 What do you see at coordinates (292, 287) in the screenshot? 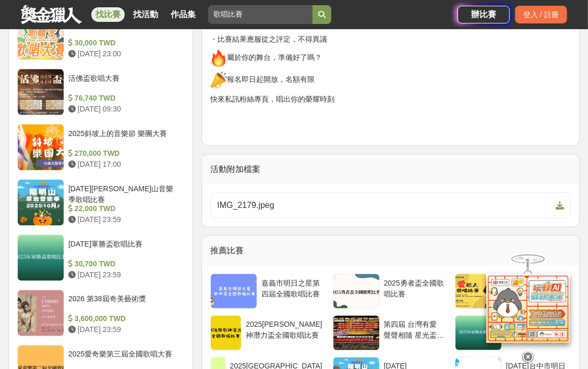
I see `div: 嘉義市明日之星第四屆全國歌唱比賽` at bounding box center [292, 287].